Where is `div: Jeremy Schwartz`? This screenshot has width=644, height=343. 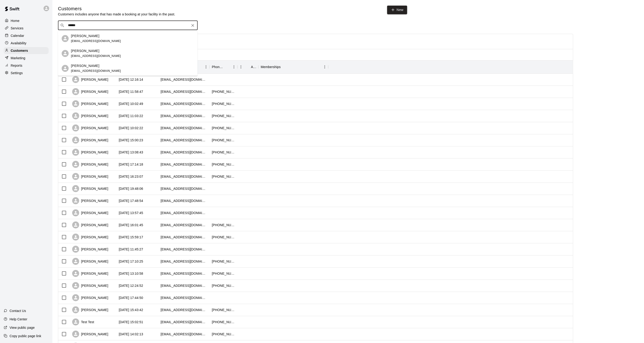 div: Jeremy Schwartz is located at coordinates (65, 68).